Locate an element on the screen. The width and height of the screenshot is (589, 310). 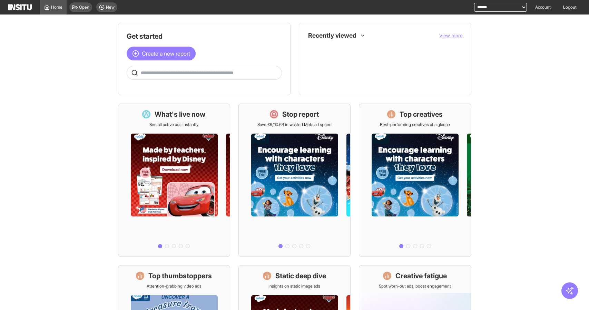
p: Best-performing creatives at a glance is located at coordinates (415, 125).